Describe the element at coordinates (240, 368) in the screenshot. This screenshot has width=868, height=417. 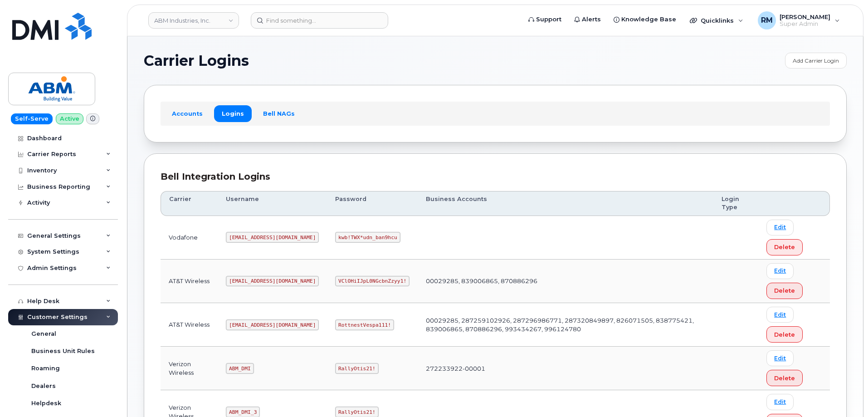
I see `code: ABM_DMI` at that location.